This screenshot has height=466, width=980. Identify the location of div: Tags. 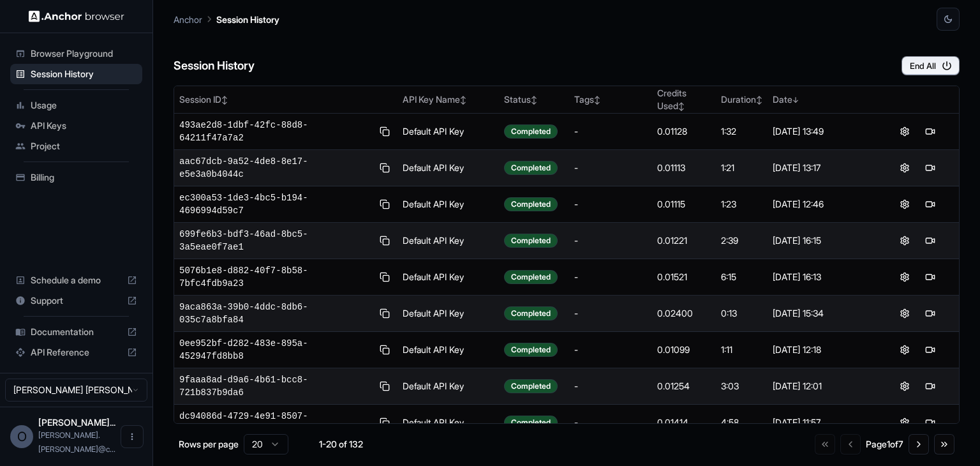
(611, 100).